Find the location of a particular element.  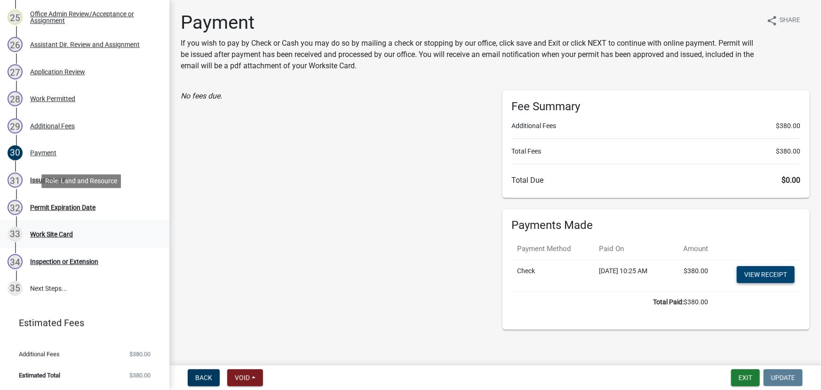

span: Additional Fees is located at coordinates (39, 354).